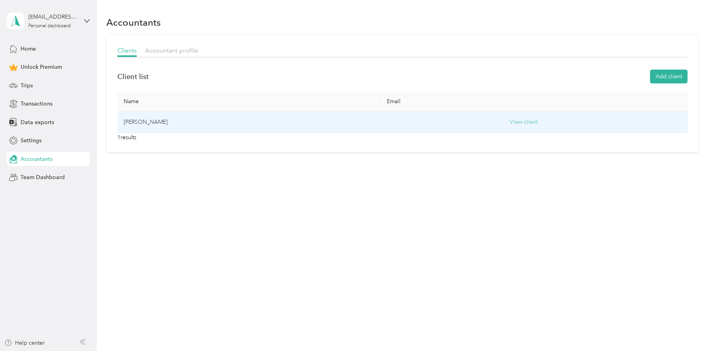 This screenshot has width=712, height=351. Describe the element at coordinates (127, 50) in the screenshot. I see `span: Clients` at that location.